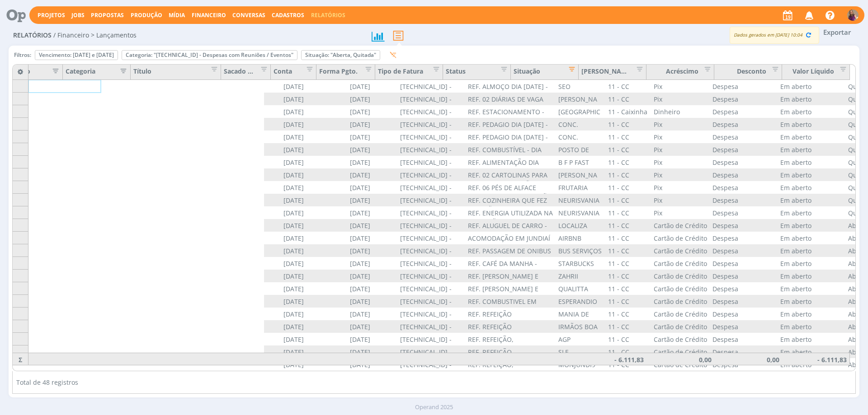 Image resolution: width=868 pixels, height=415 pixels. Describe the element at coordinates (580, 351) in the screenshot. I see `div: SLE LANCHONETE E SORVETERIA LTDA - MILK` at that location.